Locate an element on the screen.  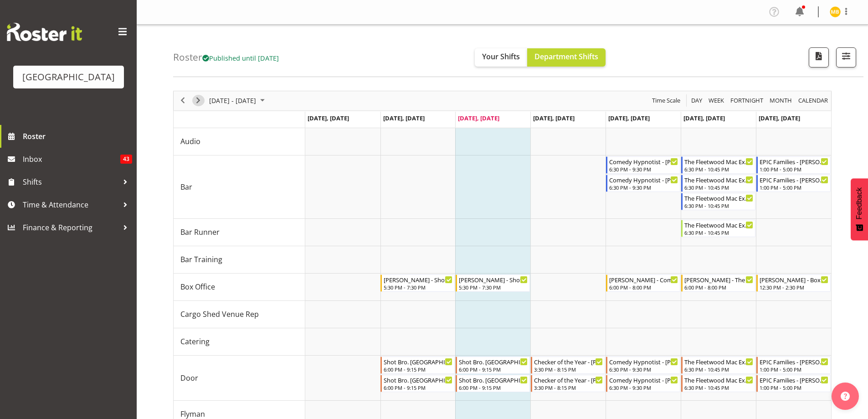
button: Your Shifts is located at coordinates (501, 58).